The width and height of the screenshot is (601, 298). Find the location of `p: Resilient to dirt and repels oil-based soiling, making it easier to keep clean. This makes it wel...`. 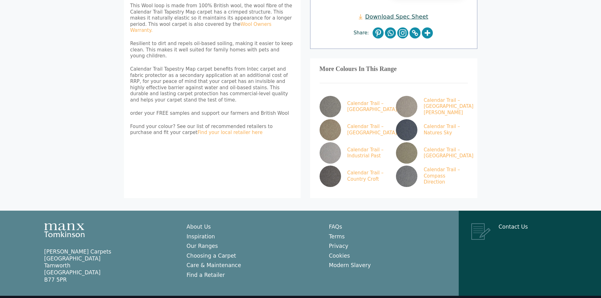

p: Resilient to dirt and repels oil-based soiling, making it easier to keep clean. This makes it wel... is located at coordinates (212, 50).